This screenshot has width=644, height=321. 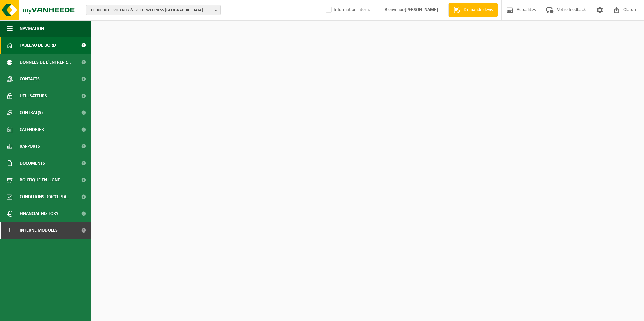 What do you see at coordinates (45, 62) in the screenshot?
I see `span: Données de l'entrepr...` at bounding box center [45, 62].